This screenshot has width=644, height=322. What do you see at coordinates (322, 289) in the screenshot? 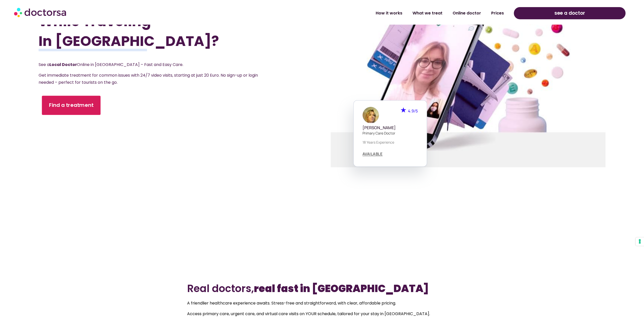
I see `h2: Real doctors,` at bounding box center [322, 289].